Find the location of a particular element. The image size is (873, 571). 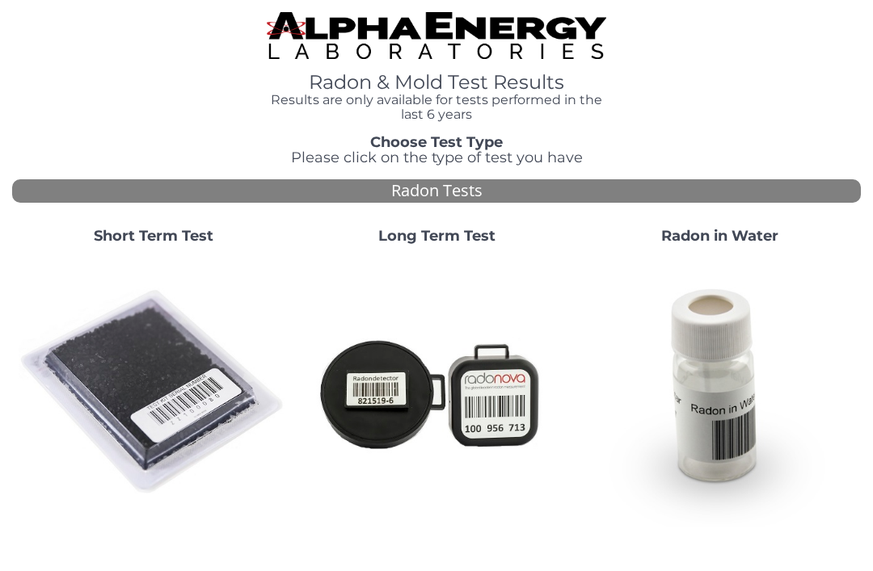

strong: Short Term Test is located at coordinates (154, 236).